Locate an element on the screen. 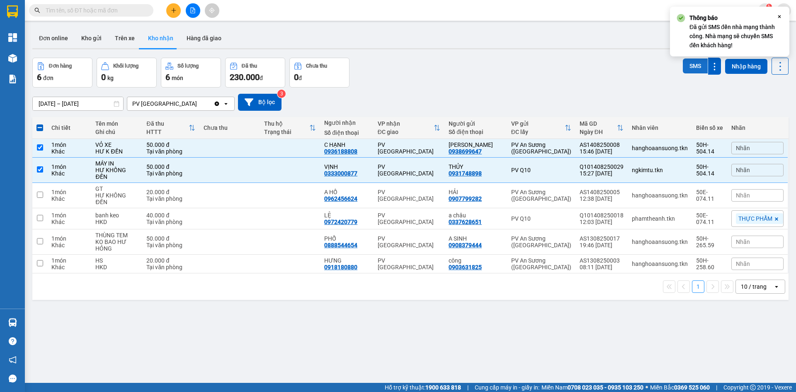  div: 0337628651 is located at coordinates (465, 222).